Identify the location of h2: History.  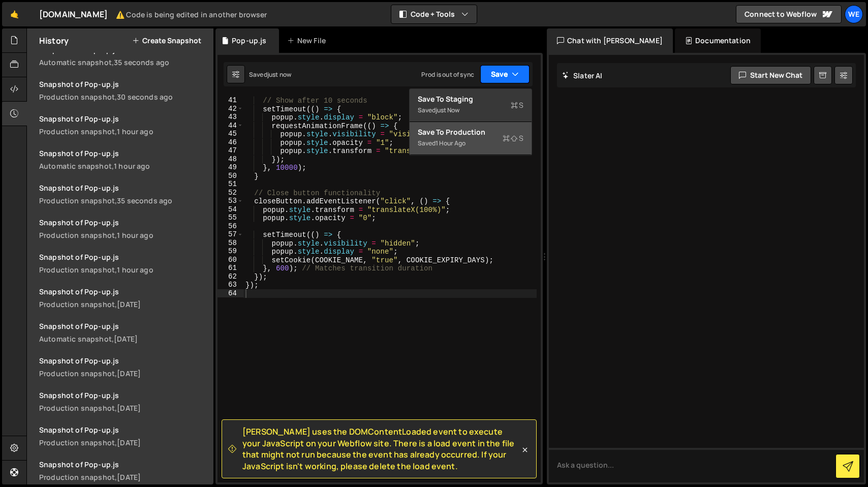
(54, 41).